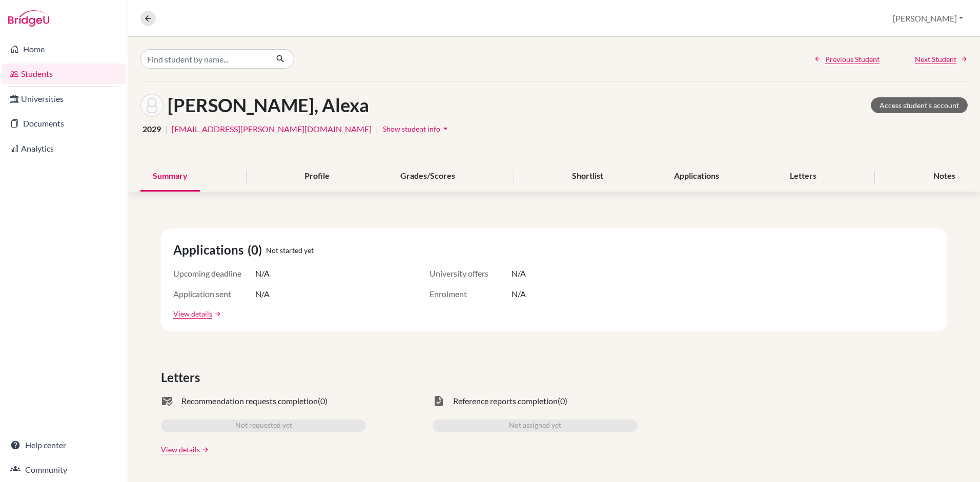 The height and width of the screenshot is (482, 980). Describe the element at coordinates (63, 445) in the screenshot. I see `a: Help center` at that location.